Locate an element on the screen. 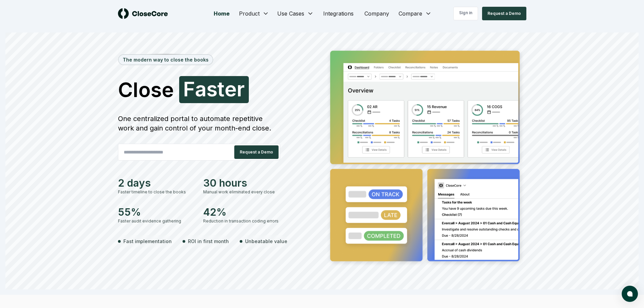 This screenshot has height=308, width=644. span: s is located at coordinates (212, 89).